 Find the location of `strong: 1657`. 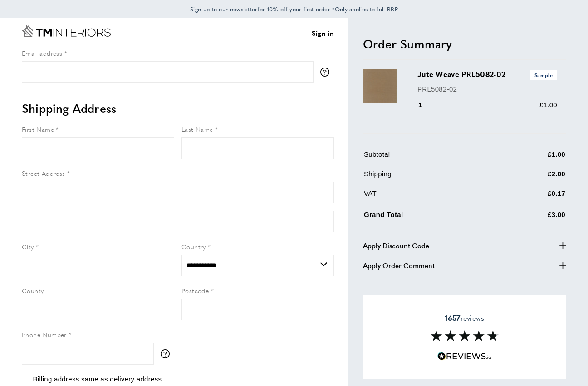

strong: 1657 is located at coordinates (452, 318).